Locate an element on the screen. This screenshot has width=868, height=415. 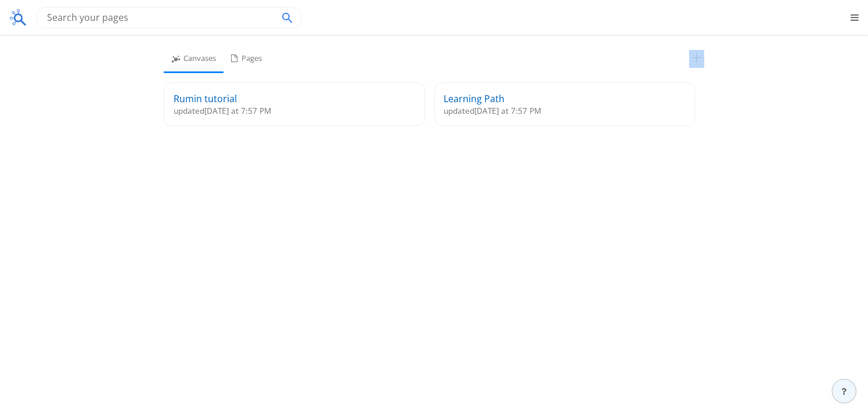
img: icon-network-gray.png is located at coordinates (176, 60).